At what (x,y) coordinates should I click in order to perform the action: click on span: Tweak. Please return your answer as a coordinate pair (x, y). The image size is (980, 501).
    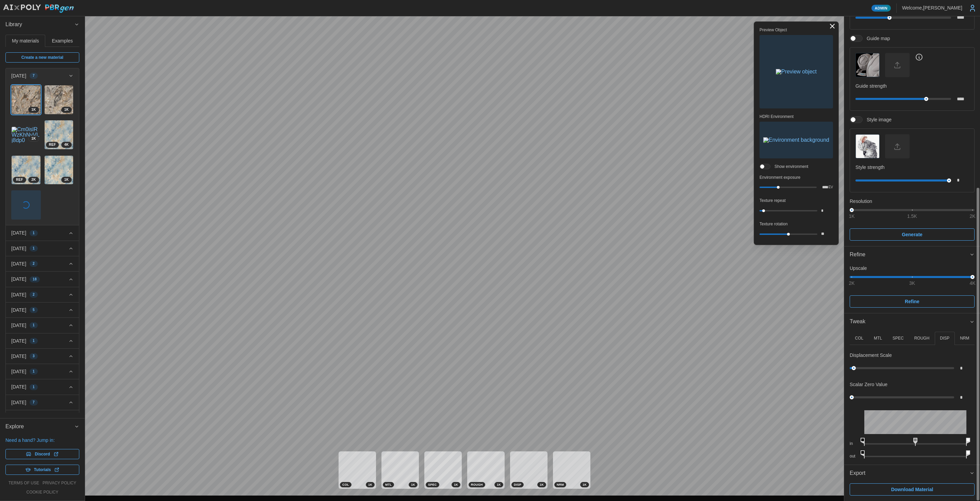
    Looking at the image, I should click on (909, 322).